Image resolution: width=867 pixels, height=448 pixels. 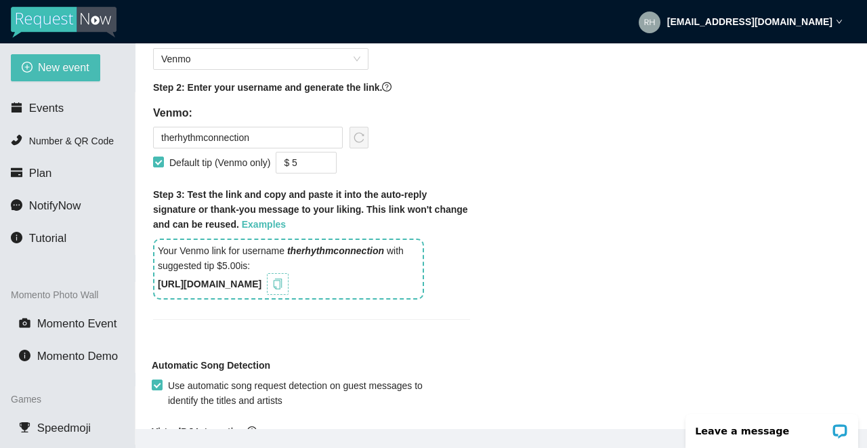 I want to click on span: Default tip (Venmo only), so click(x=219, y=163).